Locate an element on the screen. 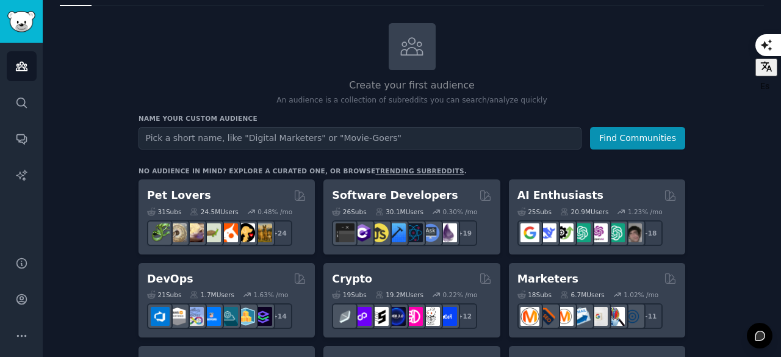 This screenshot has height=357, width=781. img: AWS_Certified_Experts is located at coordinates (177, 316).